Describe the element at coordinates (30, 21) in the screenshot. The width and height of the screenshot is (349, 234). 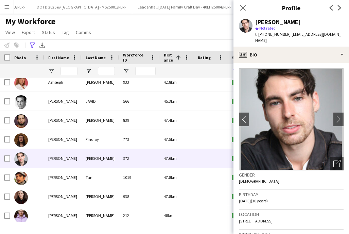
I see `span: My Workforce` at that location.